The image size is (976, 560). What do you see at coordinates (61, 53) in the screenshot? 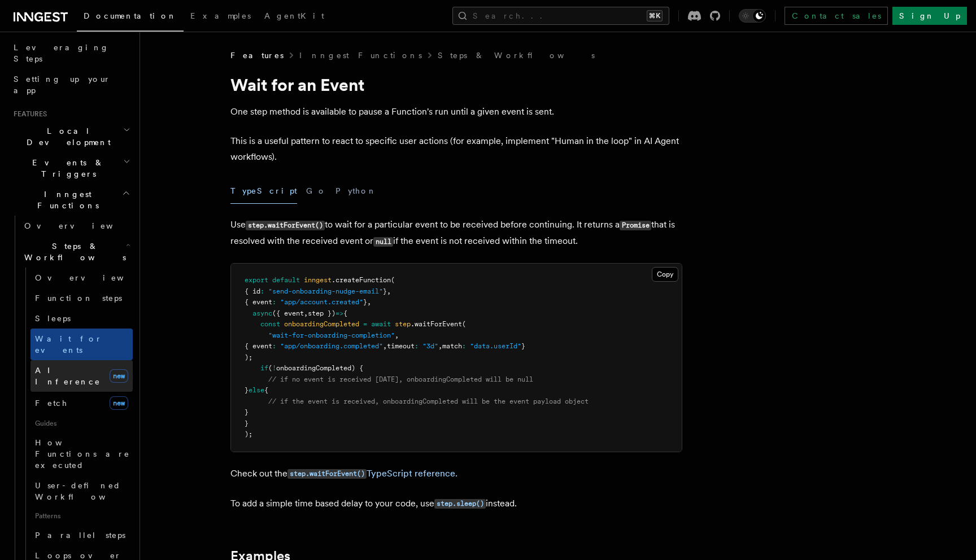
I see `span: Leveraging Steps` at bounding box center [61, 53].